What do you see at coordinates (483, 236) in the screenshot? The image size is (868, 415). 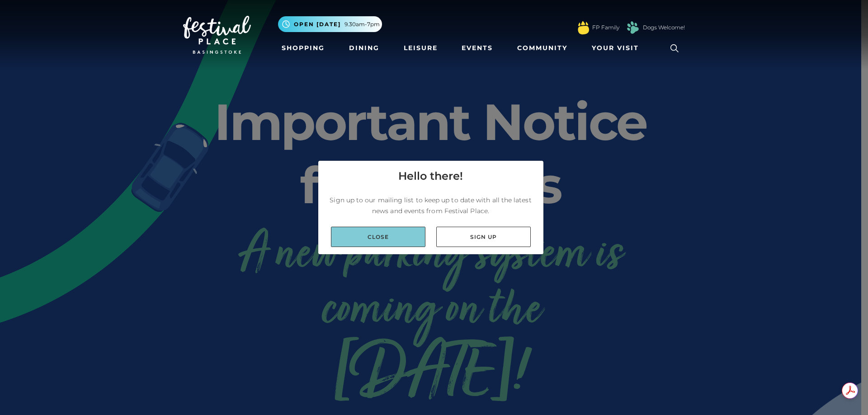 I see `a: Sign up` at bounding box center [483, 236].